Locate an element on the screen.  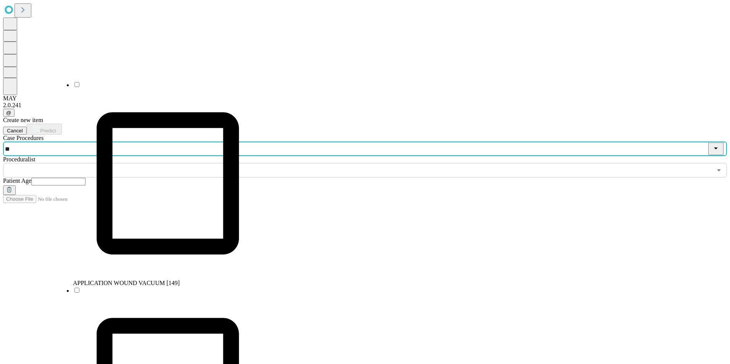
span: Proceduralist is located at coordinates (19, 159).